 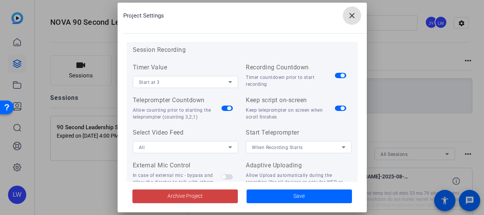 What do you see at coordinates (299, 182) in the screenshot?
I see `div: Allow Upload automatically during the recording (for all devices or only for WEB or Mobile devices)` at bounding box center [299, 182].